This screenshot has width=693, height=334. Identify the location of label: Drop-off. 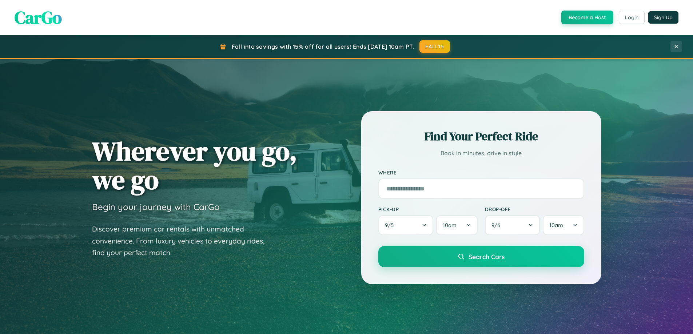
(534, 209).